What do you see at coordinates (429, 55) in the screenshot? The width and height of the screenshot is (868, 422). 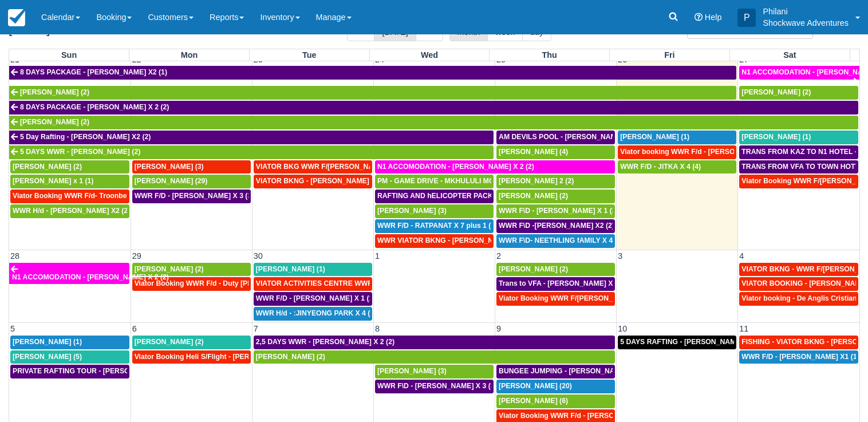 I see `span: Wed` at bounding box center [429, 55].